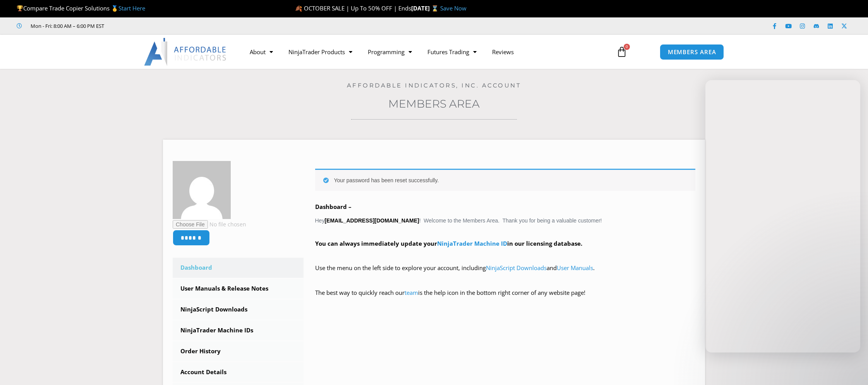  Describe the element at coordinates (622, 51) in the screenshot. I see `a: 0` at that location.